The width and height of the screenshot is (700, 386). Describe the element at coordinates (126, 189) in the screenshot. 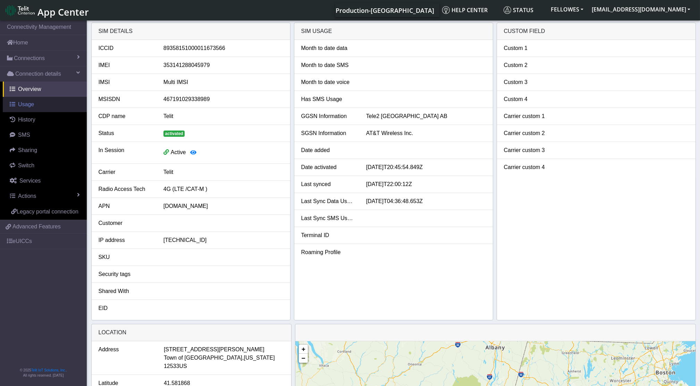

I see `div: Radio Access Tech` at that location.